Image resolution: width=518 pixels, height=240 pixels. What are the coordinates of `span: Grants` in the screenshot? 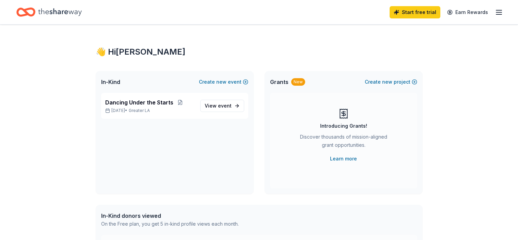 It's located at (279, 82).